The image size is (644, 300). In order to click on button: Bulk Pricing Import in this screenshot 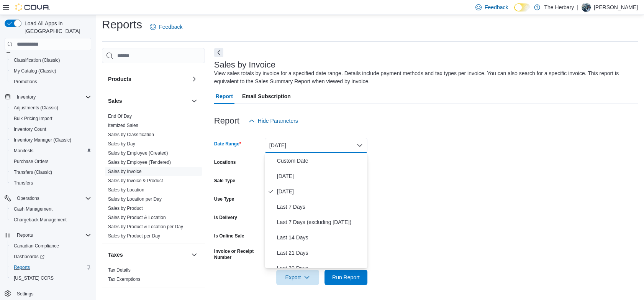, I will do `click(51, 119)`.